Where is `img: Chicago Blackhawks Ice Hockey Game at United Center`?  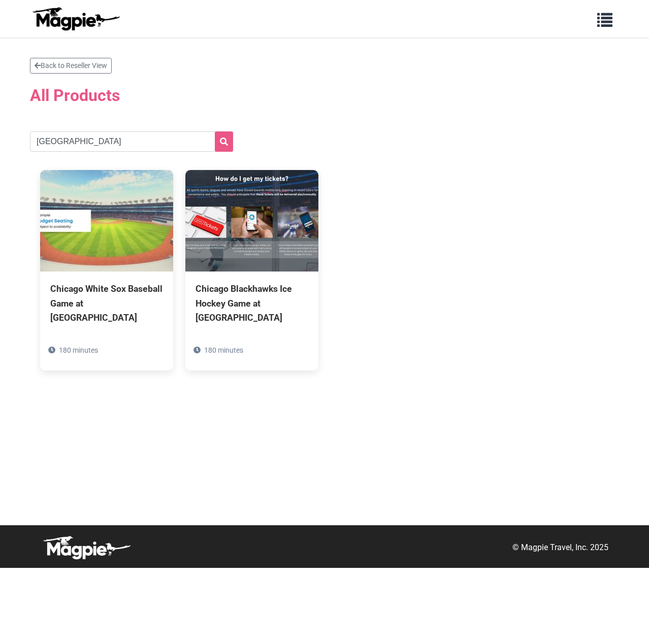 img: Chicago Blackhawks Ice Hockey Game at United Center is located at coordinates (252, 221).